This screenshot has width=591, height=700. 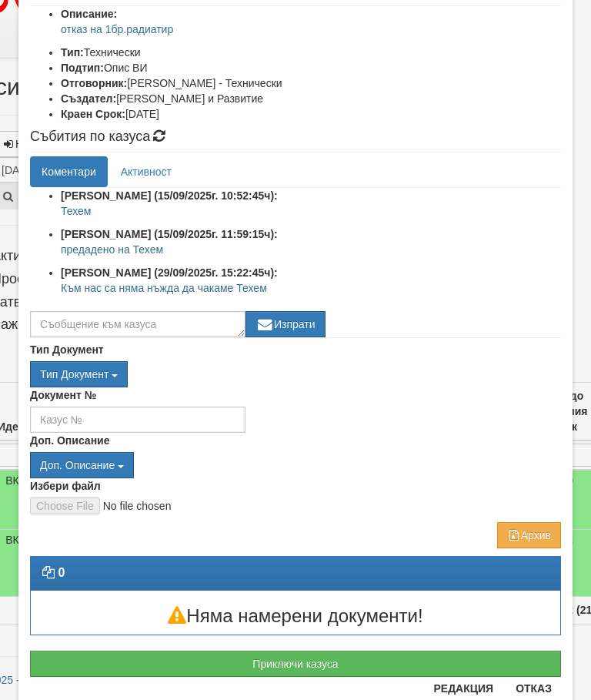 What do you see at coordinates (74, 374) in the screenshot?
I see `span: Тип Документ` at bounding box center [74, 374].